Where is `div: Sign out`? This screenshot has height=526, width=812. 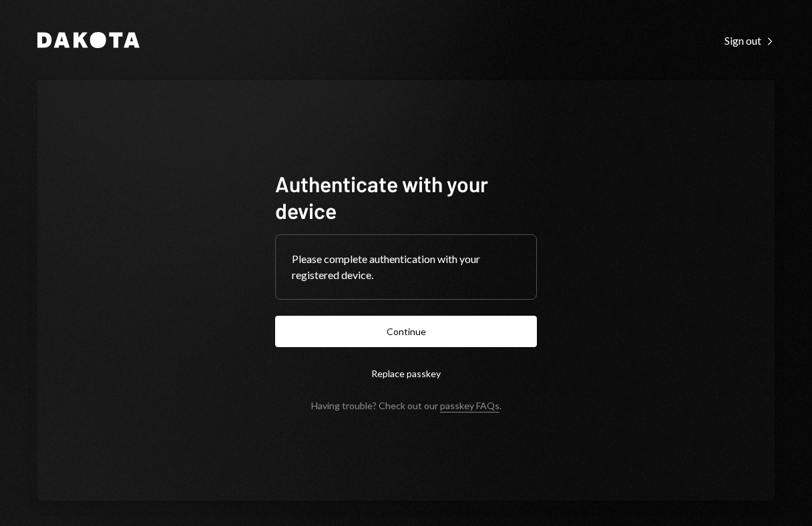 div: Sign out is located at coordinates (749, 41).